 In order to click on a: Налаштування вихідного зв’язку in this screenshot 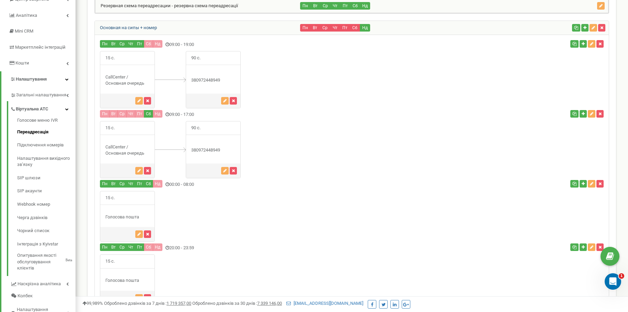, I will do `click(46, 162)`.